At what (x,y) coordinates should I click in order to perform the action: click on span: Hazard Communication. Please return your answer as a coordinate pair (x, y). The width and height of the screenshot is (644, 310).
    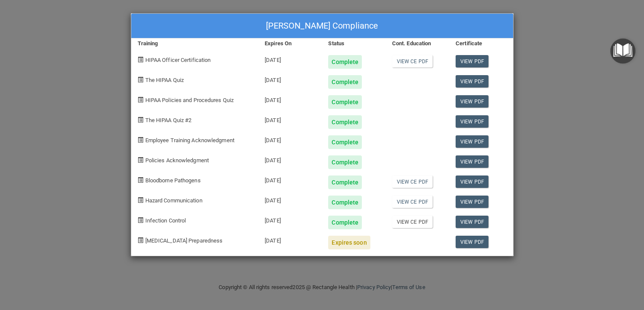
    Looking at the image, I should click on (174, 200).